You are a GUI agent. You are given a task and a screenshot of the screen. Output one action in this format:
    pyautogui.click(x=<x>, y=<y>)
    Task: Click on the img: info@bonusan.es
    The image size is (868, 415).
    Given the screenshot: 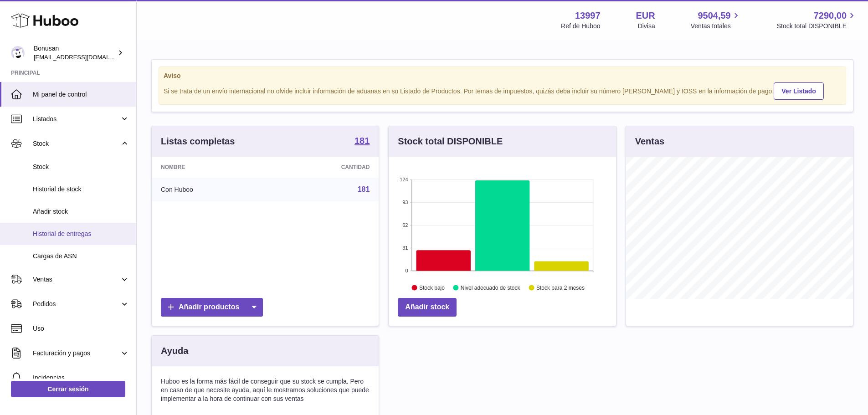 What is the action you would take?
    pyautogui.click(x=18, y=53)
    